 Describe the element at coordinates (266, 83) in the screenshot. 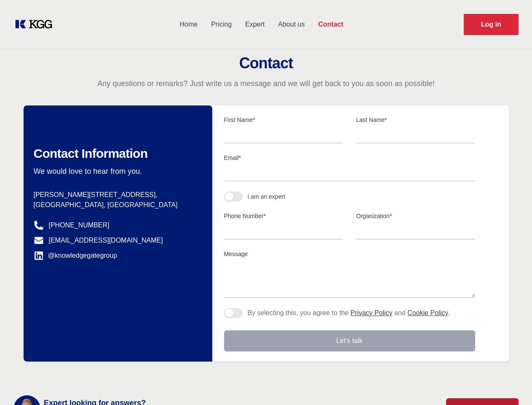

I see `p: Any questions or remarks? Just write us a message and we will get back to you as soon as possible!` at that location.